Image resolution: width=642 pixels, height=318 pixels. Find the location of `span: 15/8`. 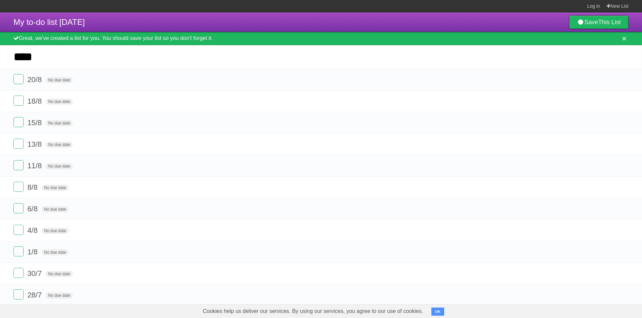

span: 15/8 is located at coordinates (35, 123).